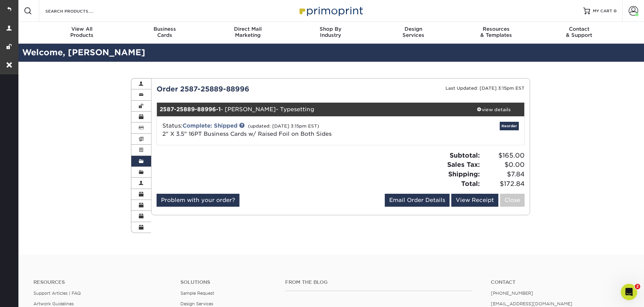 This screenshot has height=307, width=644. What do you see at coordinates (470, 183) in the screenshot?
I see `strong: Total:` at bounding box center [470, 183].